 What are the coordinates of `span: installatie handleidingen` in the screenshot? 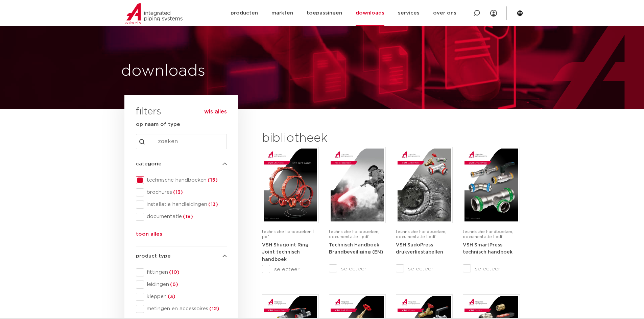 It's located at (185, 205).